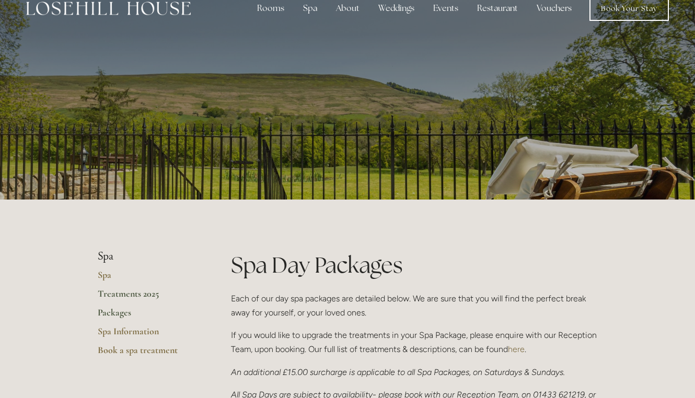 The height and width of the screenshot is (398, 695). I want to click on li: Spa, so click(147, 257).